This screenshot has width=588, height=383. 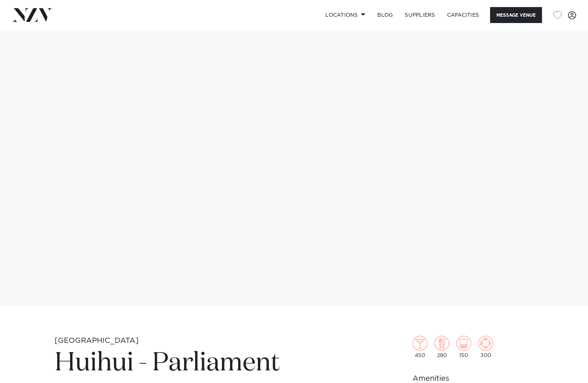 What do you see at coordinates (385, 15) in the screenshot?
I see `a: BLOG` at bounding box center [385, 15].